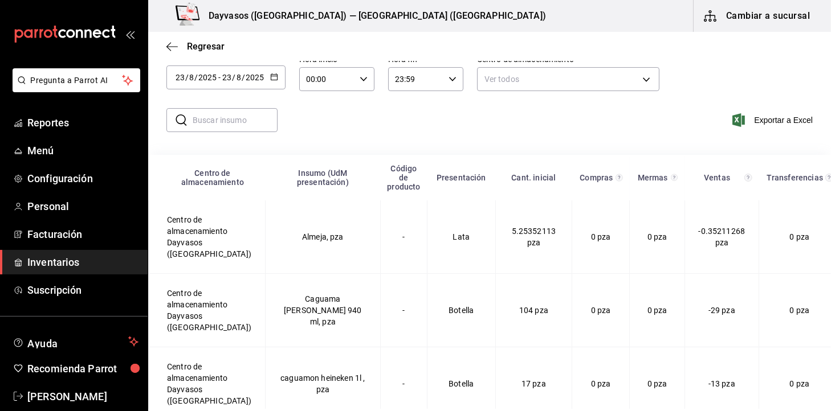 This screenshot has width=831, height=411. What do you see at coordinates (83, 150) in the screenshot?
I see `span: Menú` at bounding box center [83, 150].